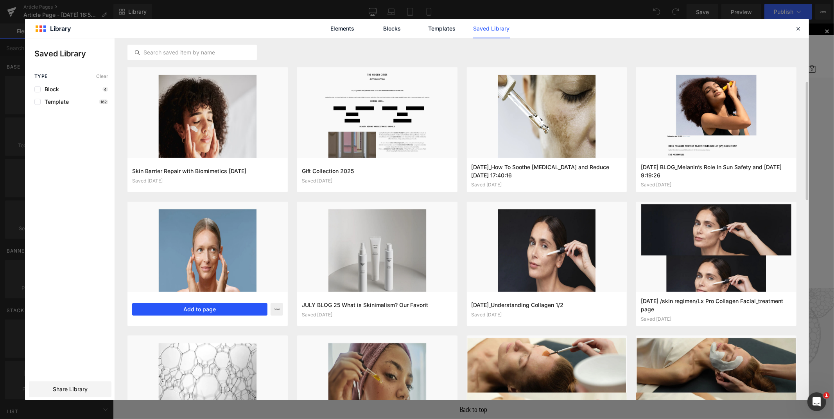 This screenshot has height=419, width=834. Describe the element at coordinates (377, 171) in the screenshot. I see `h3: Gift Collection 2025` at that location.